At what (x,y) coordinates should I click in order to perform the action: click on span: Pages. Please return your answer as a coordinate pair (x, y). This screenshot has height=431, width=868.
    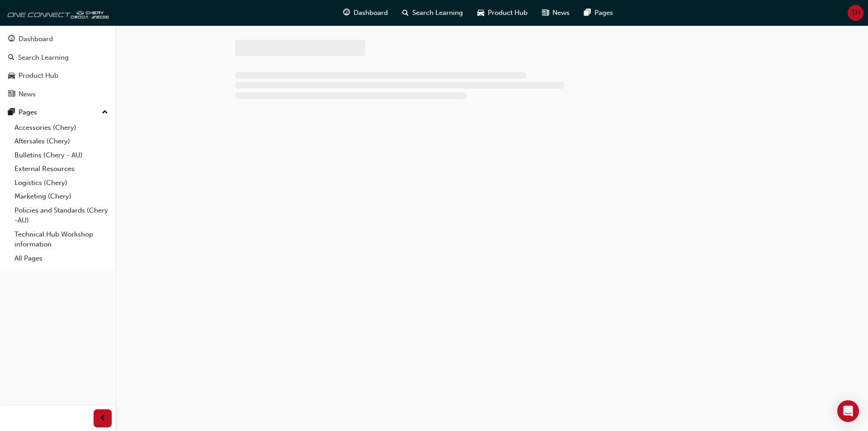
    Looking at the image, I should click on (604, 13).